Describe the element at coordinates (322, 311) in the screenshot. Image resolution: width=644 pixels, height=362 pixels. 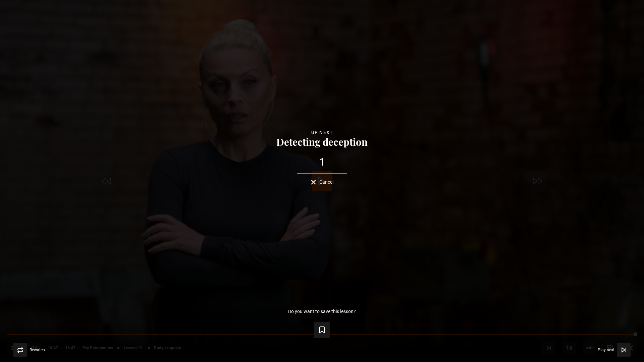
I see `p: Do you want to save this lesson?` at that location.